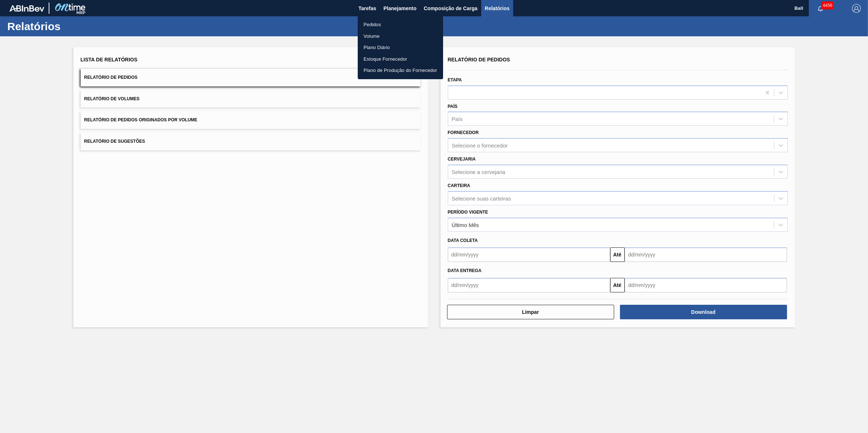 Image resolution: width=868 pixels, height=433 pixels. Describe the element at coordinates (400, 36) in the screenshot. I see `a: Volume` at that location.